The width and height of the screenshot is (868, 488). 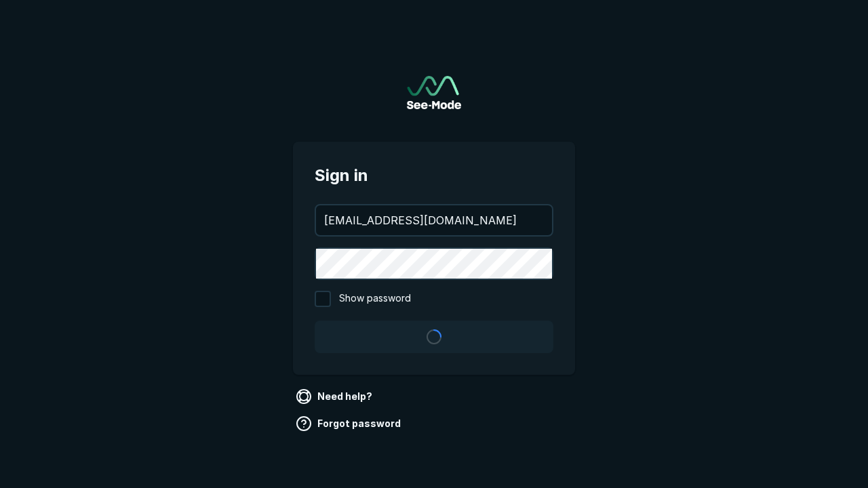 What do you see at coordinates (434, 92) in the screenshot?
I see `img: See-Mode Logo` at bounding box center [434, 92].